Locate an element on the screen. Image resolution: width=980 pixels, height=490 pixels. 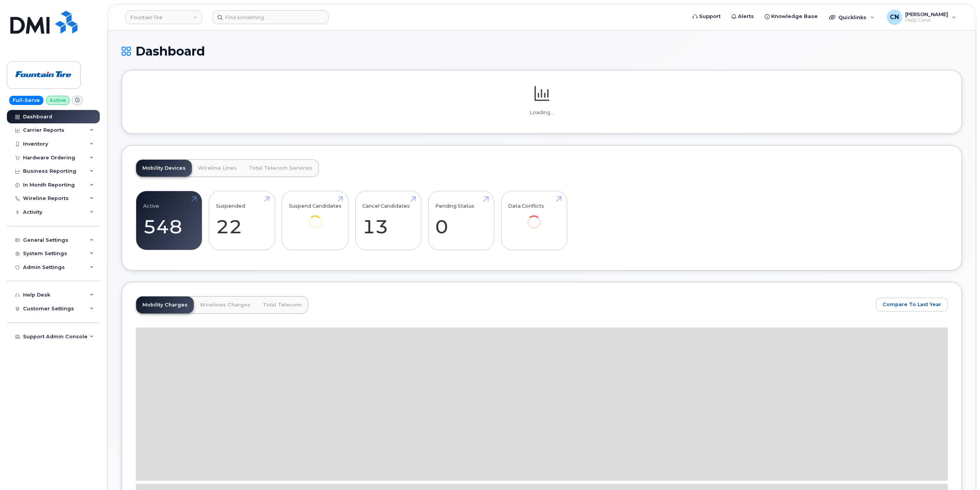
a: Total Telecom Services is located at coordinates (281, 169).